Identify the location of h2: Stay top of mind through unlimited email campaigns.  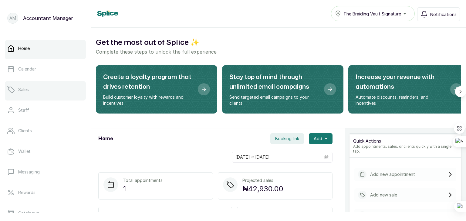
(274, 82).